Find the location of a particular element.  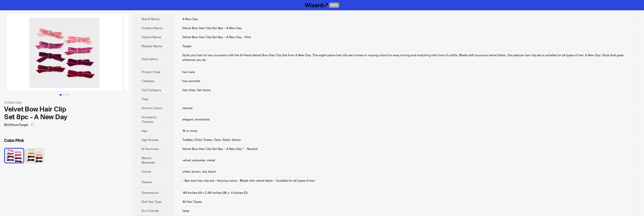

span: BETA is located at coordinates (334, 5).